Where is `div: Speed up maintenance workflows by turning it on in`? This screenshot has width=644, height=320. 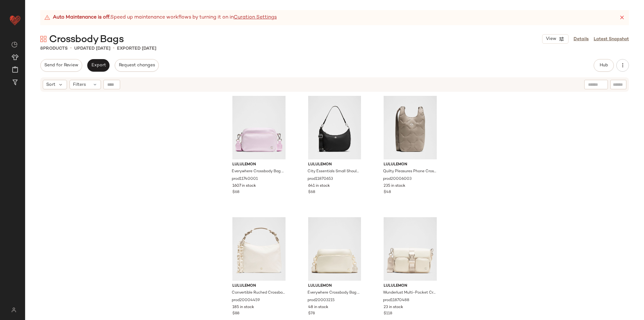
div: Speed up maintenance workflows by turning it on in is located at coordinates (160, 18).